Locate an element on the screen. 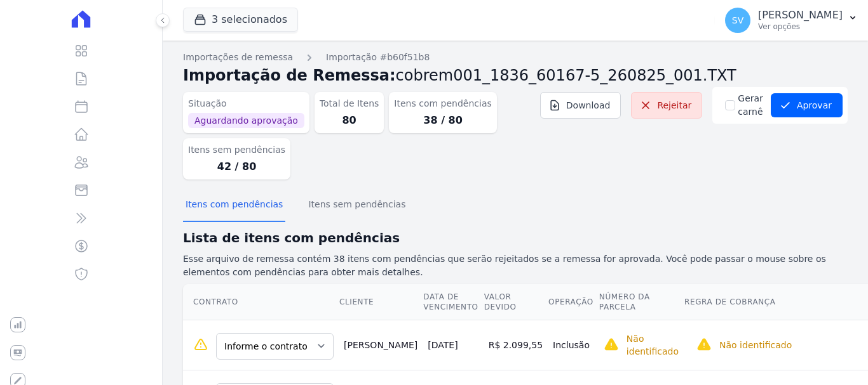 This screenshot has width=868, height=385. dt: Itens com pendências is located at coordinates (442, 104).